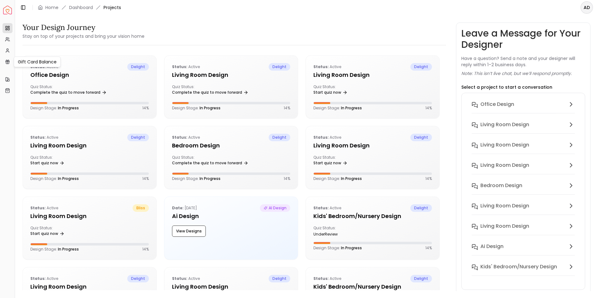  Describe the element at coordinates (84, 36) in the screenshot. I see `small: Stay on top of your projects and bring your vision home` at that location.